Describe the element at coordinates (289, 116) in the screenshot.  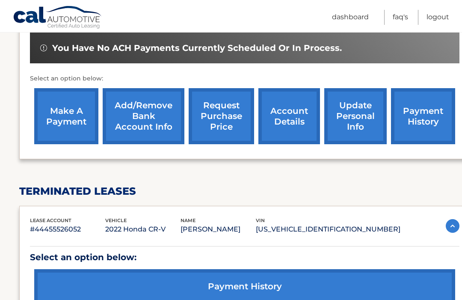
I see `a: account details` at that location.